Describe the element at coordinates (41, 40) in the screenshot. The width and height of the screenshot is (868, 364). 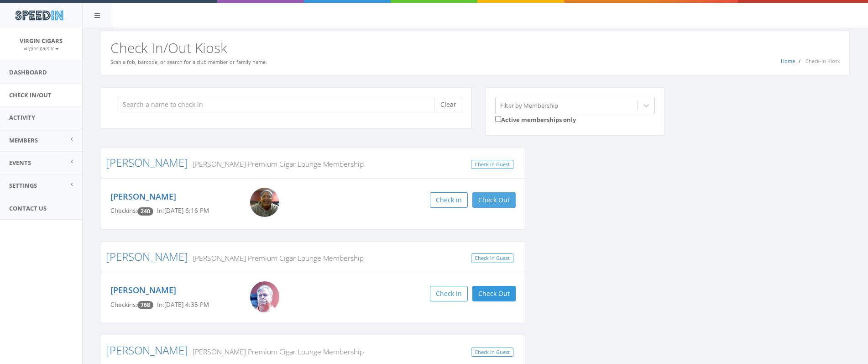
I see `span: Virgin Cigars` at that location.